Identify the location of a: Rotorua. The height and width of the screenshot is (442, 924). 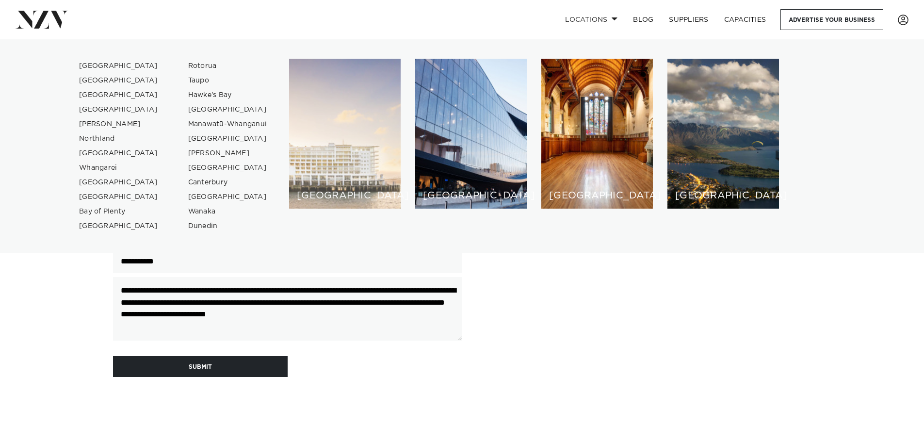
(227, 66).